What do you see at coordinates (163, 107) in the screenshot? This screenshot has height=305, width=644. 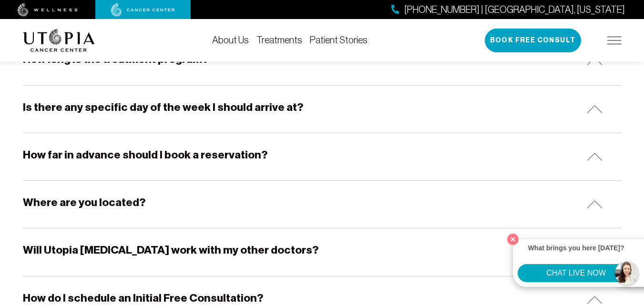 I see `h5: Is there any specific day of the week I should arrive at?` at bounding box center [163, 107].